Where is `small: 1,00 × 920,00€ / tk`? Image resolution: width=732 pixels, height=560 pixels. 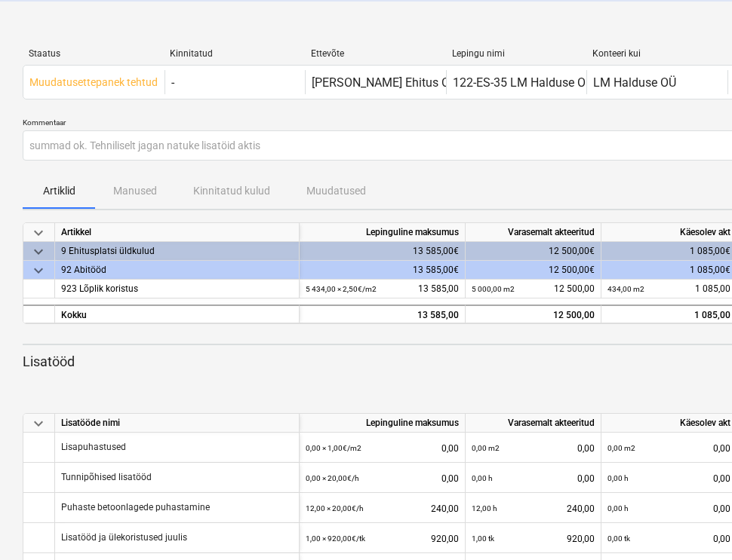
small: 1,00 × 920,00€ / tk is located at coordinates (335, 538).